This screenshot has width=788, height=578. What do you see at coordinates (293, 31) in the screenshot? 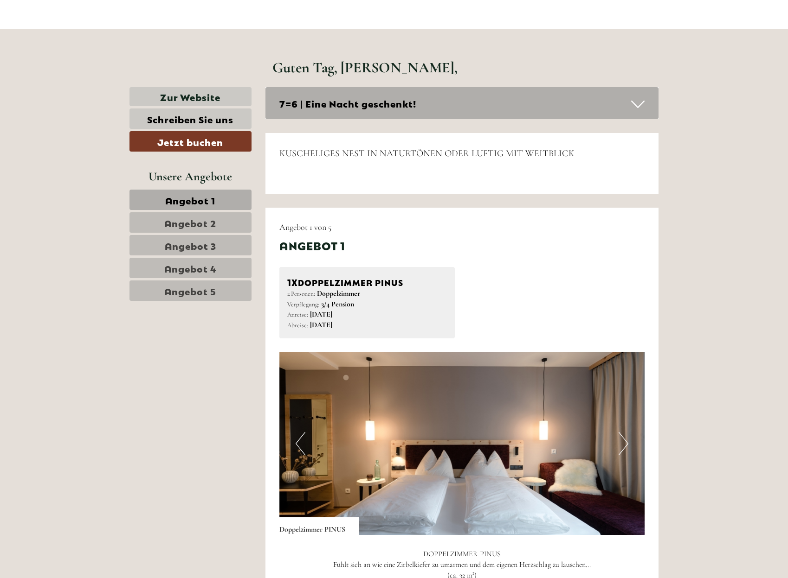
I see `div: Sie` at bounding box center [293, 31].